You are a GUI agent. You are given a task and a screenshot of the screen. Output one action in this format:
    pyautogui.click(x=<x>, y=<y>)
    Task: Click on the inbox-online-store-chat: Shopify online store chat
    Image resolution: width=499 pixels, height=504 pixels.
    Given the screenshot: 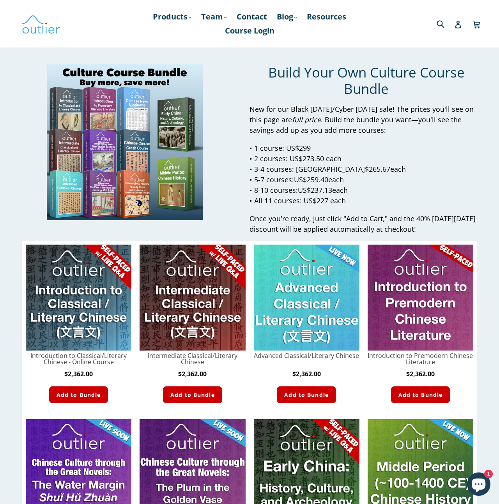 What is the action you would take?
    pyautogui.click(x=478, y=485)
    